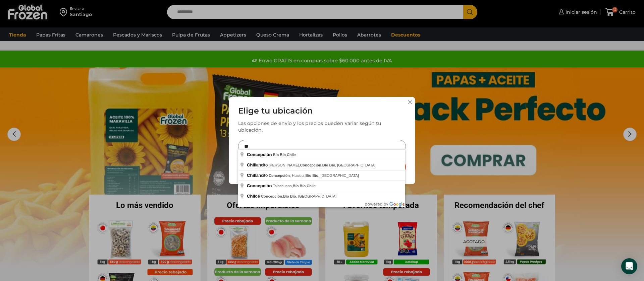  I want to click on div: Las opciones de envío y los precios pueden variar según tu ubicación., so click(322, 127).